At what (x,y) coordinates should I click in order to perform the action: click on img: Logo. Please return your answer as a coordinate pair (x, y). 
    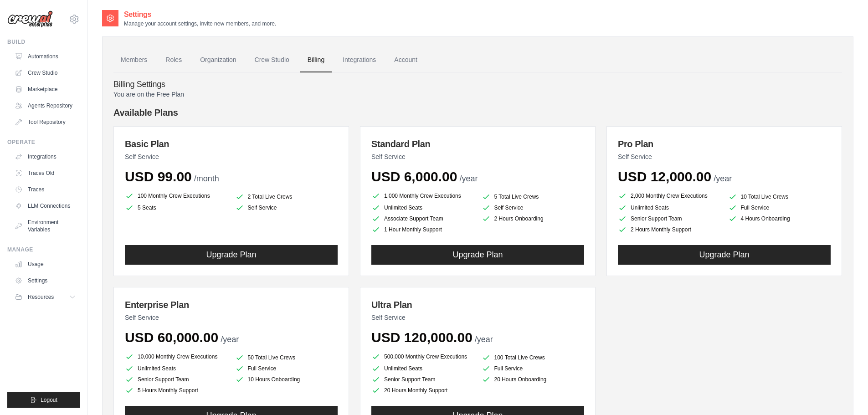
    Looking at the image, I should click on (30, 19).